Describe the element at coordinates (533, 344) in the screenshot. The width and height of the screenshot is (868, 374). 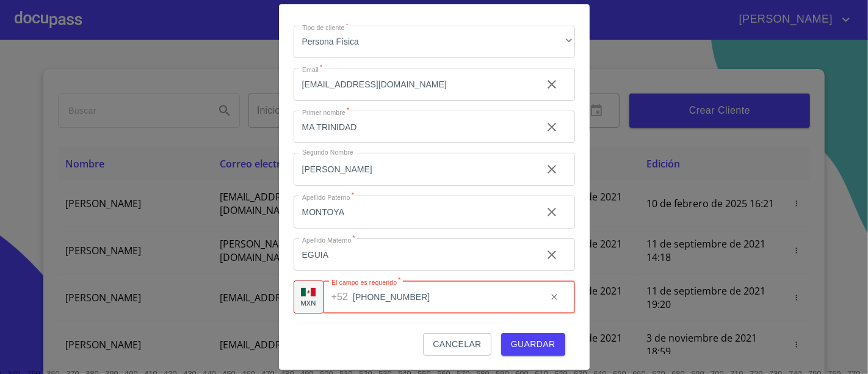
I see `span: Guardar` at that location.